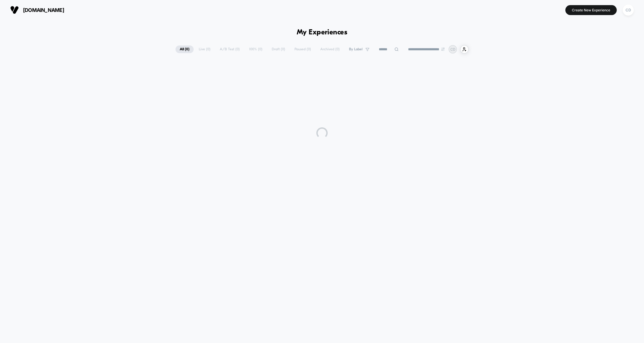 The image size is (644, 343). Describe the element at coordinates (628, 10) in the screenshot. I see `button: CD` at that location.